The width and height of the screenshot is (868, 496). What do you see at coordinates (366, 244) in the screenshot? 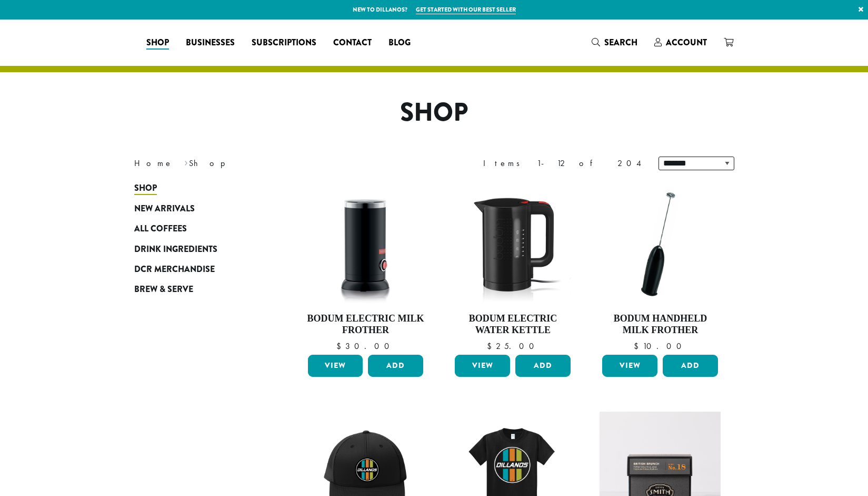
I see `img: DP3954.01-002.png` at bounding box center [366, 244].